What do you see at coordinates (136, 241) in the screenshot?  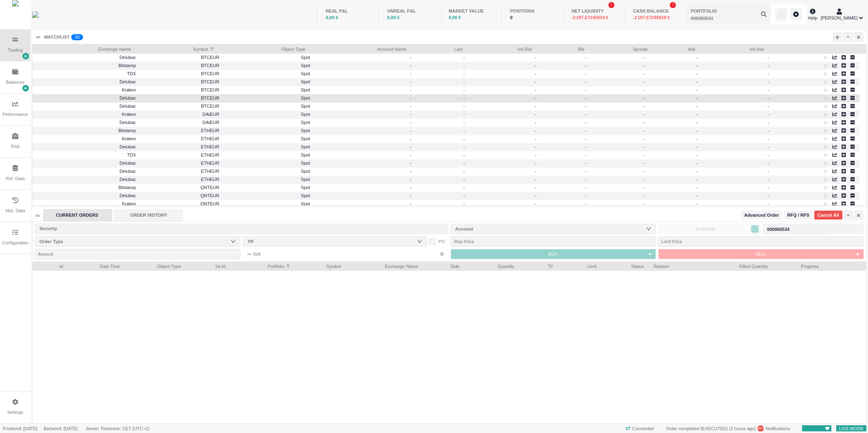 I see `div: Order Type` at bounding box center [136, 241].